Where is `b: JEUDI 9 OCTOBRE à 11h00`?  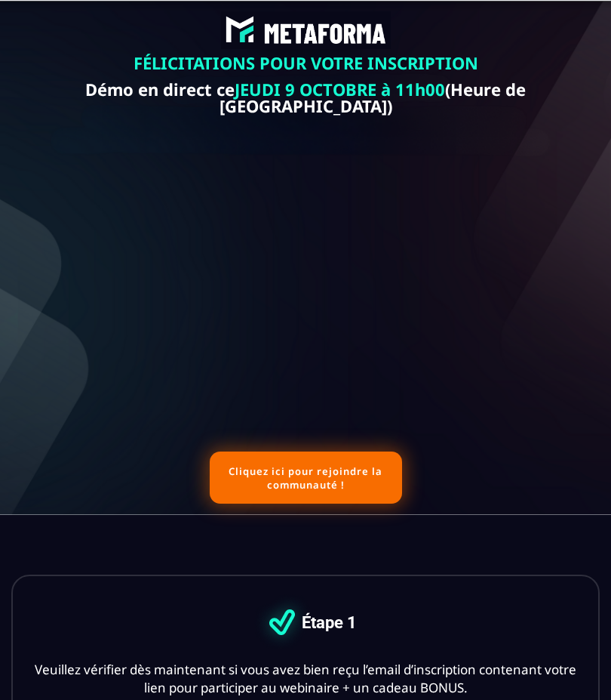 b: JEUDI 9 OCTOBRE à 11h00 is located at coordinates (339, 89).